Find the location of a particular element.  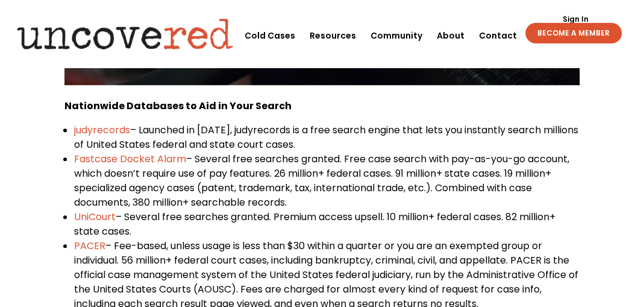

span: UniCourt is located at coordinates (94, 216).